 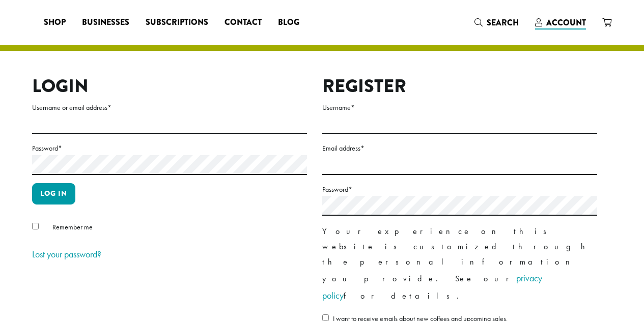 What do you see at coordinates (105, 23) in the screenshot?
I see `span: Businesses` at bounding box center [105, 23].